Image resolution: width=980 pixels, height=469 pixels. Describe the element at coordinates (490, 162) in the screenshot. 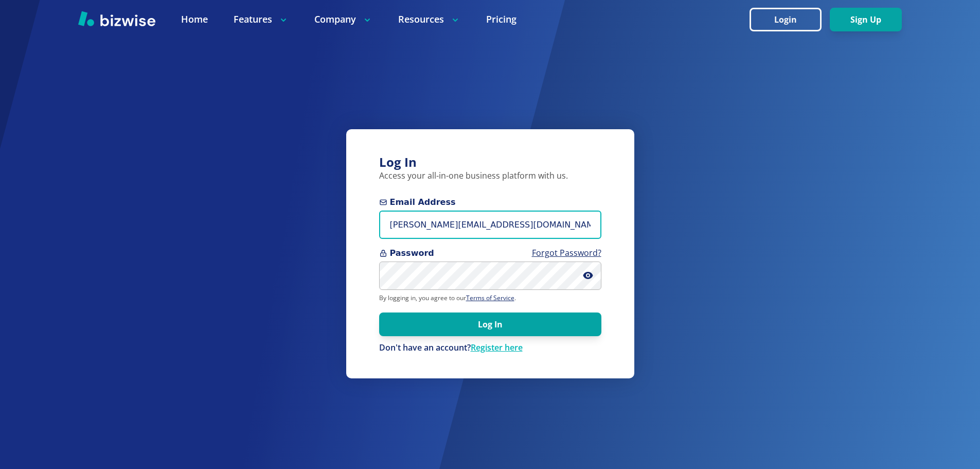

I see `h3: Log In` at that location.